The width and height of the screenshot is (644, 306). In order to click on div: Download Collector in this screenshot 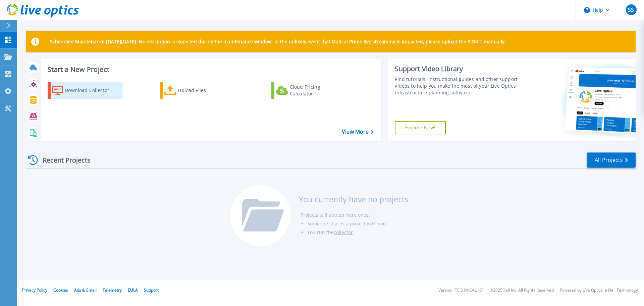, I will do `click(92, 90)`.